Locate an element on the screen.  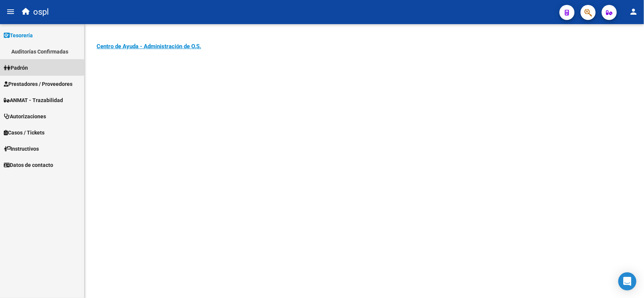
span: Autorizaciones is located at coordinates (25, 116).